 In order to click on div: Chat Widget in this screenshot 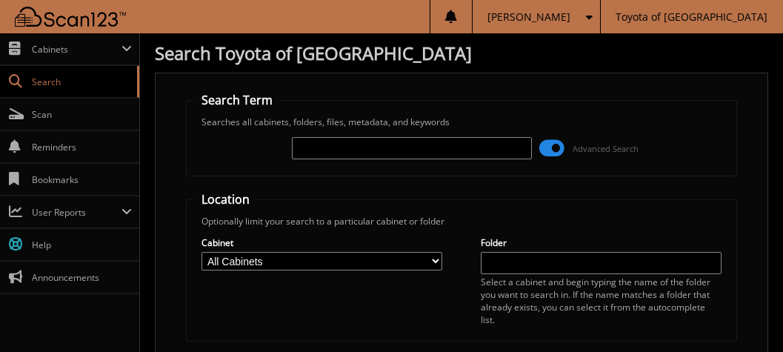, I will do `click(746, 317)`.